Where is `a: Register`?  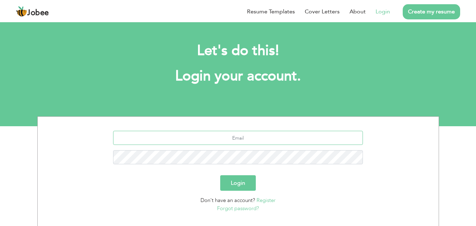 a: Register is located at coordinates (266, 200).